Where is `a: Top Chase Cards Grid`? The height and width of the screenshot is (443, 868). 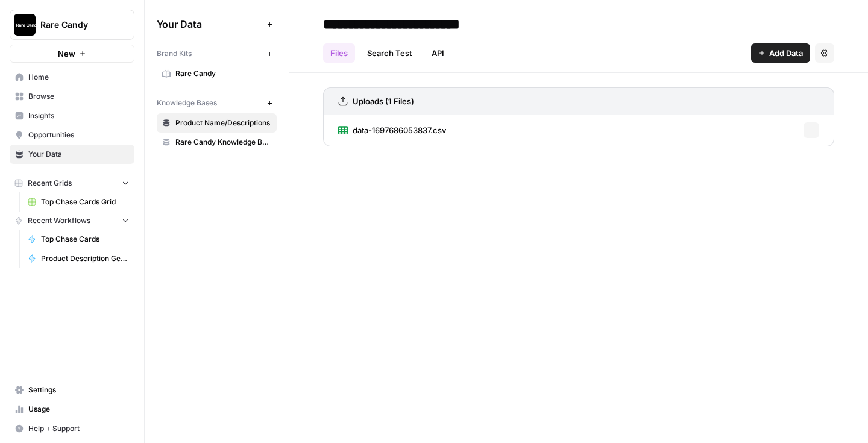 a: Top Chase Cards Grid is located at coordinates (78, 202).